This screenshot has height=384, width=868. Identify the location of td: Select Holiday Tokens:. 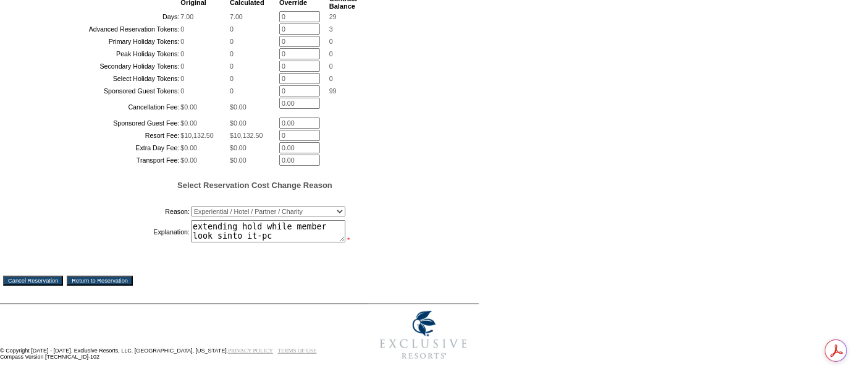
(107, 79).